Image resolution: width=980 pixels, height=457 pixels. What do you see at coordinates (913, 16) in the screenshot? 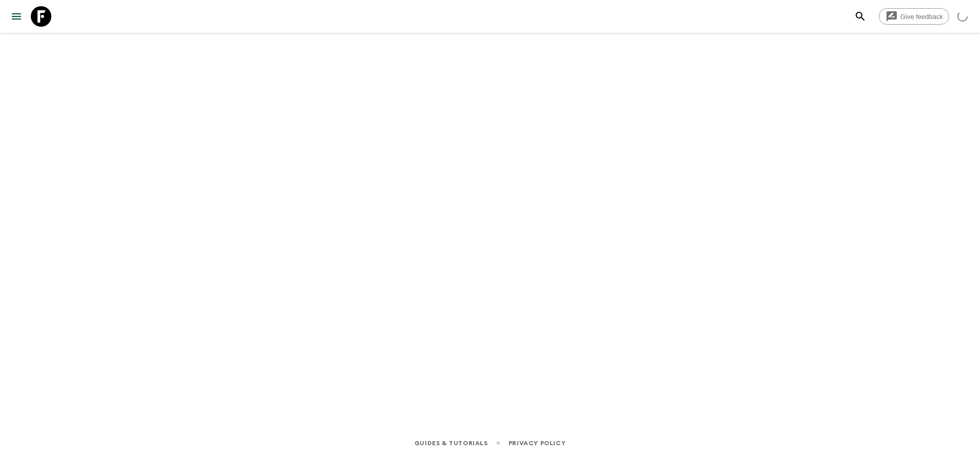
I see `a: Give feedback` at bounding box center [913, 16].